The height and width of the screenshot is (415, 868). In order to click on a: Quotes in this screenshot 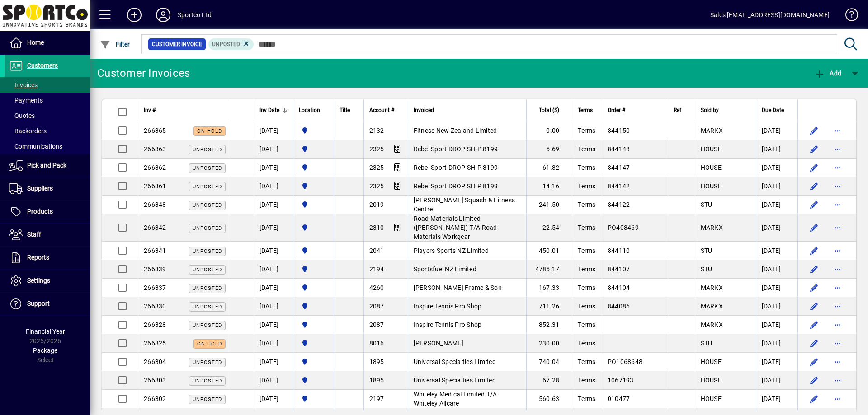, I will do `click(48, 116)`.